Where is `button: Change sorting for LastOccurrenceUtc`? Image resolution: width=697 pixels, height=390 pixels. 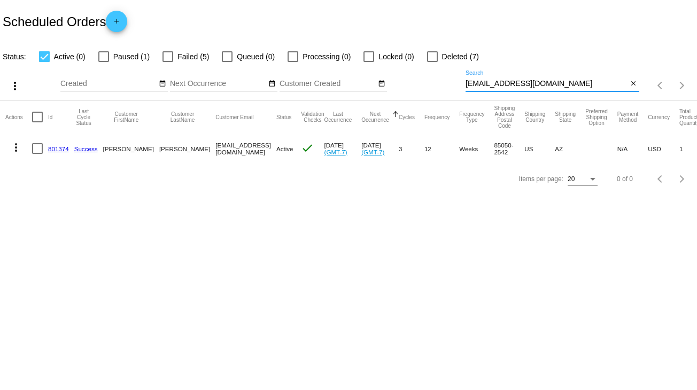 button: Change sorting for LastOccurrenceUtc is located at coordinates (339, 117).